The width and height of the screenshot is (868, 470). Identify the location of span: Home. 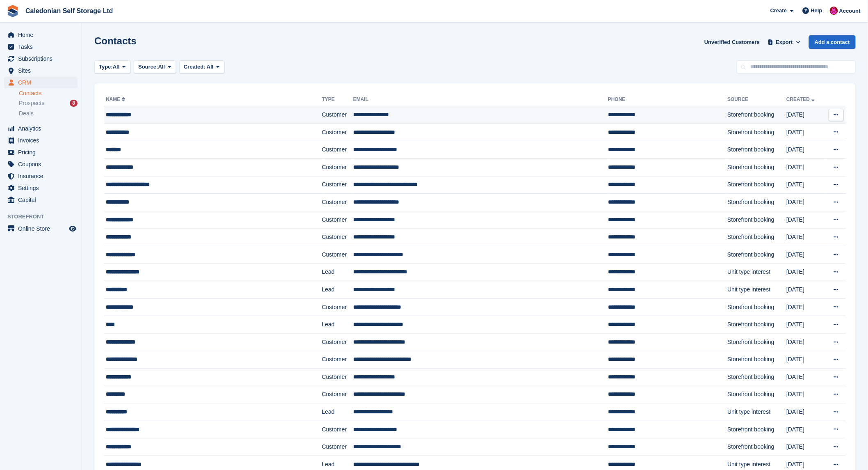
(43, 35).